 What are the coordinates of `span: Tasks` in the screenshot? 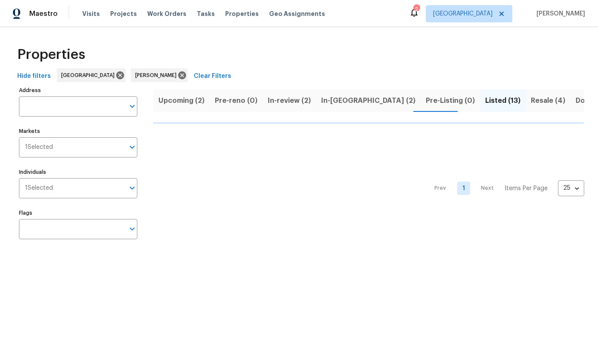 It's located at (206, 14).